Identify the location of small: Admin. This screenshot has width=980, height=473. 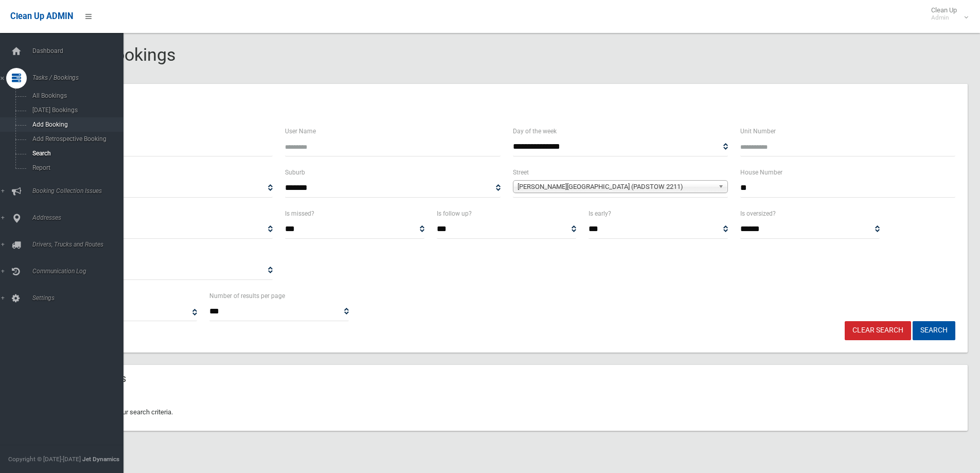
(944, 17).